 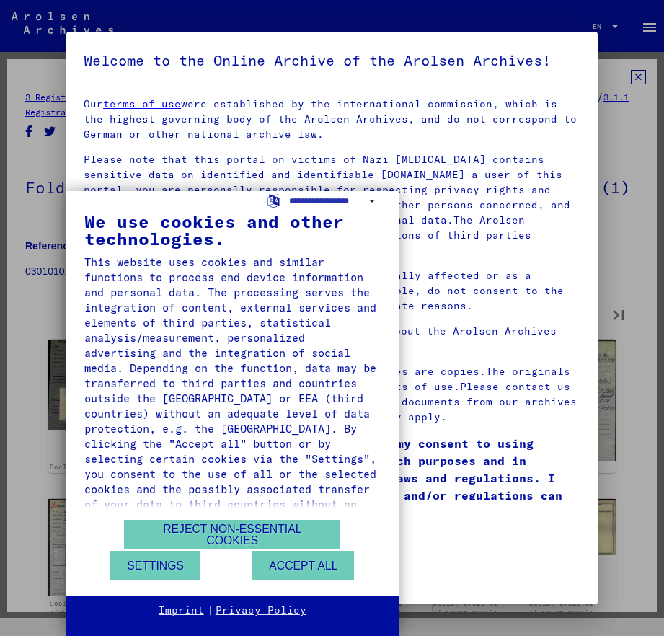 What do you see at coordinates (181, 610) in the screenshot?
I see `a: Imprint` at bounding box center [181, 610].